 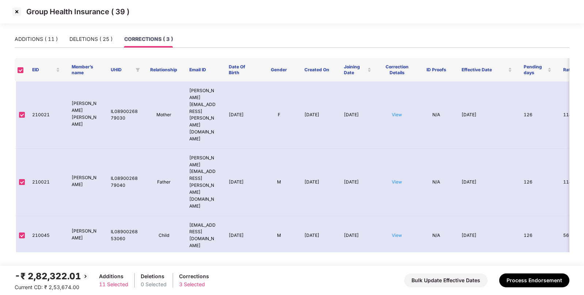 What do you see at coordinates (78, 12) in the screenshot?
I see `p: Group Health Insurance ( 39 )` at bounding box center [78, 12].